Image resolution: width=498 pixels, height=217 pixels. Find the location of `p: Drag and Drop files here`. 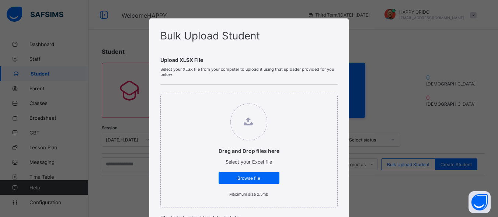

p: Drag and Drop files here is located at coordinates (249, 151).